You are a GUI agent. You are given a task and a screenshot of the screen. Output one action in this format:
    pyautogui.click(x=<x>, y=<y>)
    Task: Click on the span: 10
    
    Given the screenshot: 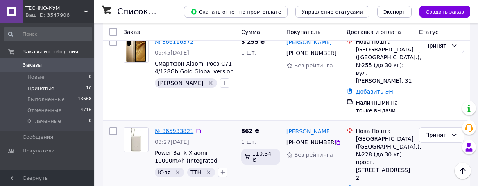 What is the action you would take?
    pyautogui.click(x=89, y=89)
    